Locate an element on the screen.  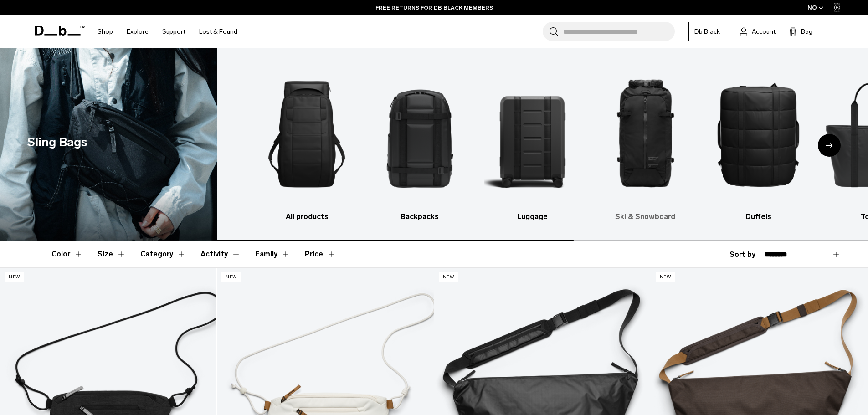
a: Db Duffels is located at coordinates (758, 142).